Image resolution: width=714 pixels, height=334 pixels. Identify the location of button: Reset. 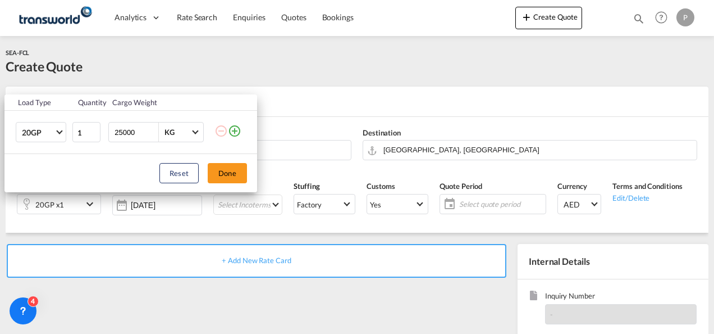
(179, 173).